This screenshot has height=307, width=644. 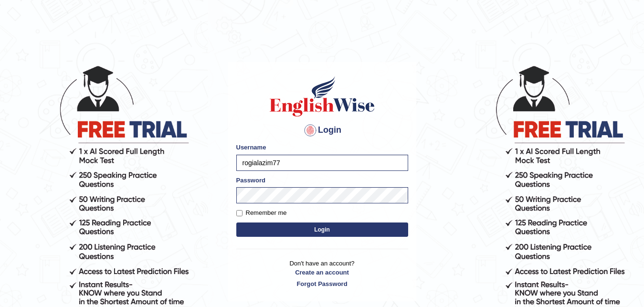 What do you see at coordinates (322, 284) in the screenshot?
I see `a: Forgot Password` at bounding box center [322, 284].